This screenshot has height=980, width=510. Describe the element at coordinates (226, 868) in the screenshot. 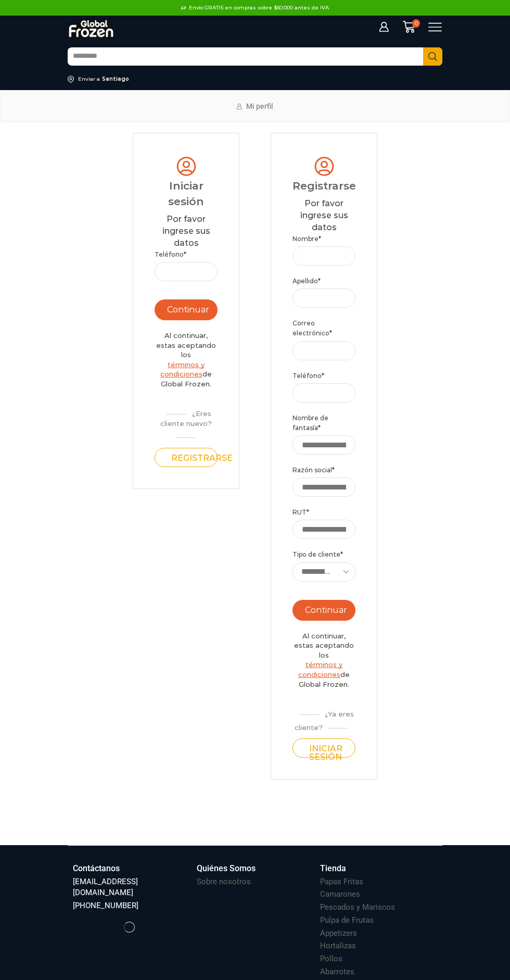

I see `h3: Quiénes Somos` at that location.